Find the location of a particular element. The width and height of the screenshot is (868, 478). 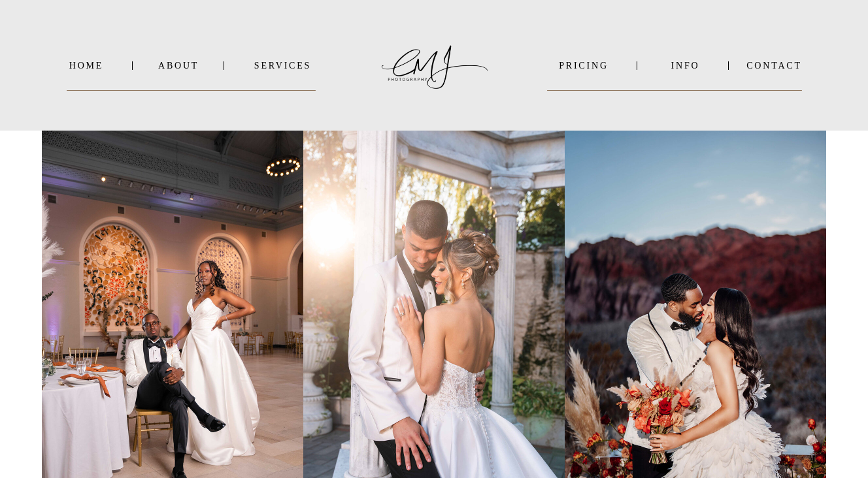

nav: About is located at coordinates (178, 65).